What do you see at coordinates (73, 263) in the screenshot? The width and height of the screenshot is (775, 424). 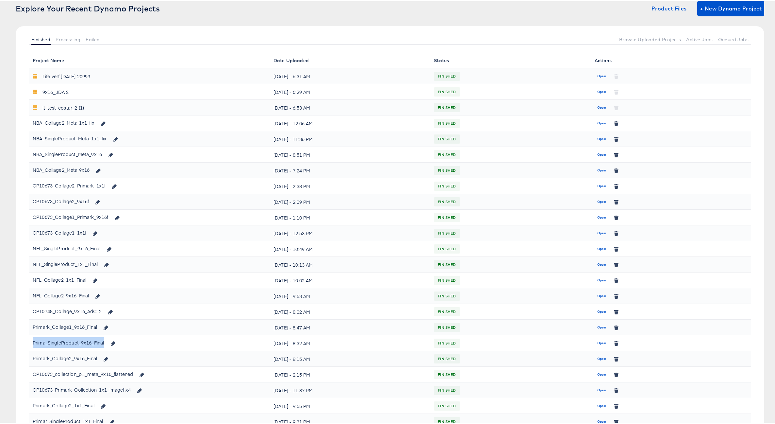 I see `div: NFL_SingleProduct_1x1_Final` at bounding box center [73, 263].